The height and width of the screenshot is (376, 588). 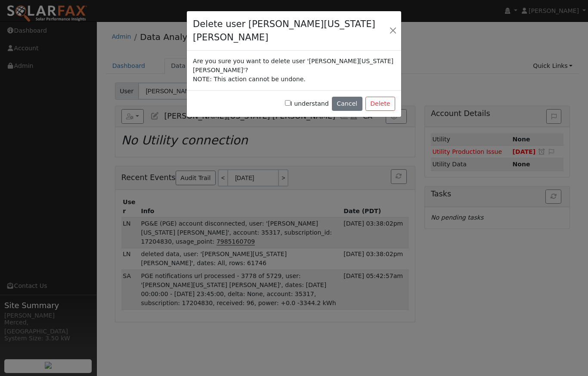 I want to click on button: Cancel, so click(x=347, y=104).